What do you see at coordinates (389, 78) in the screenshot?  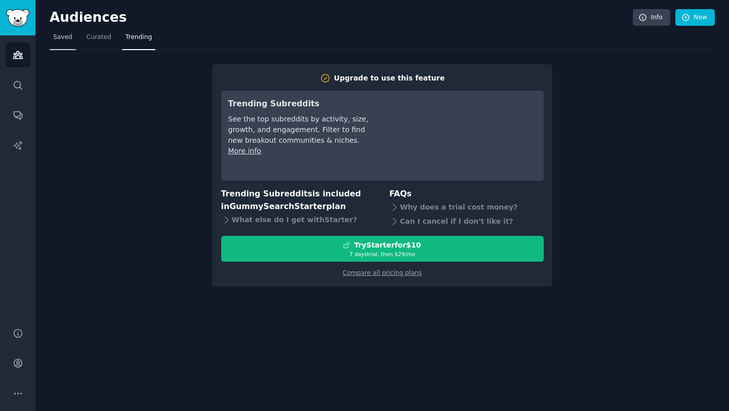 I see `div: Upgrade to use this feature` at bounding box center [389, 78].